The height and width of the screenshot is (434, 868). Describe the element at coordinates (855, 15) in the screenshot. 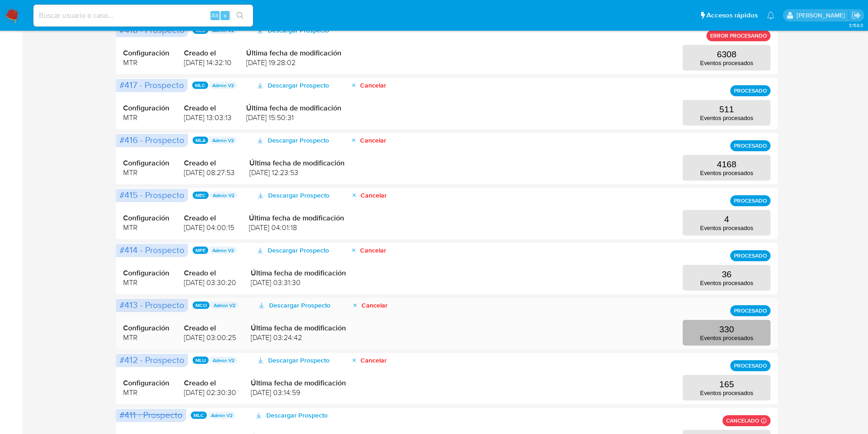

I see `a: Salir` at that location.